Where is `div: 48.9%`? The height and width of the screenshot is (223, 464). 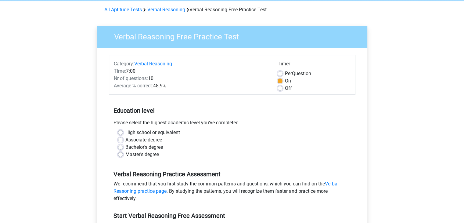
div: 48.9% is located at coordinates (191, 86).